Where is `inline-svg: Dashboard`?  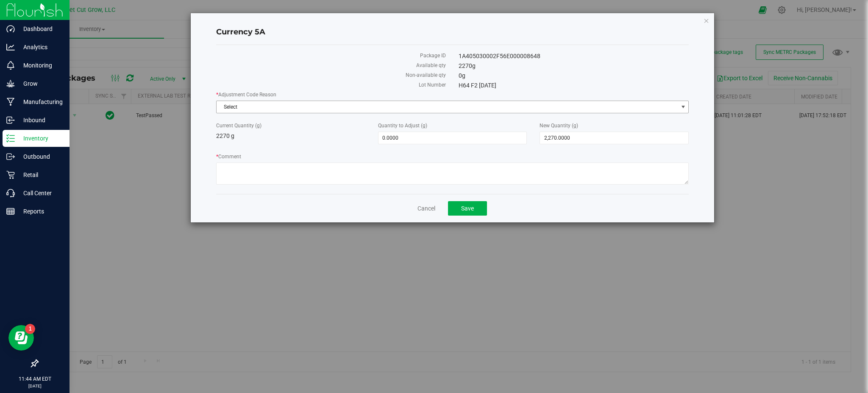
inline-svg: Dashboard is located at coordinates (10, 29).